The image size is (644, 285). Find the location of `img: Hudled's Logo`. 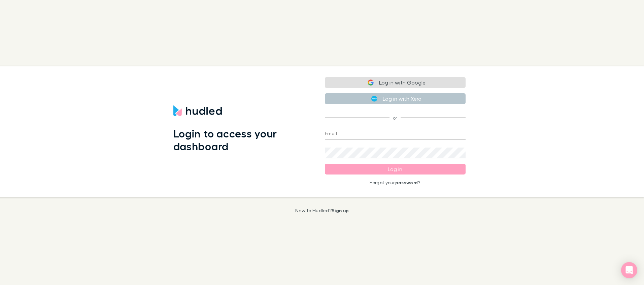

img: Hudled's Logo is located at coordinates (198, 111).